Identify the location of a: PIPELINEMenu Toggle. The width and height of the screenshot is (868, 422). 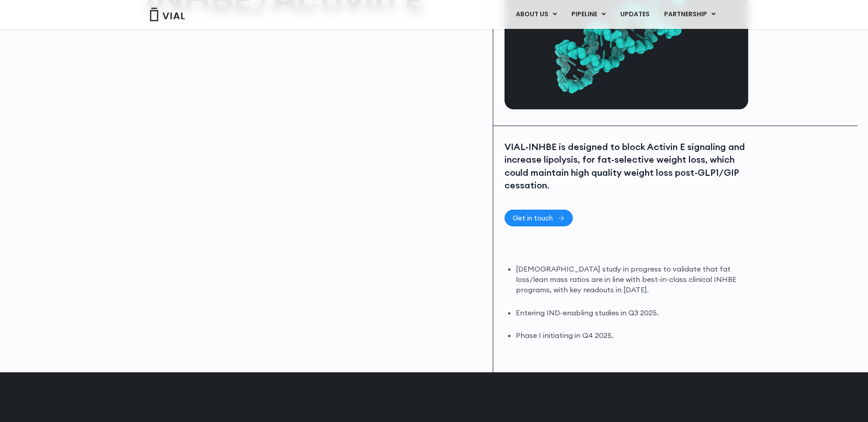
(588, 14).